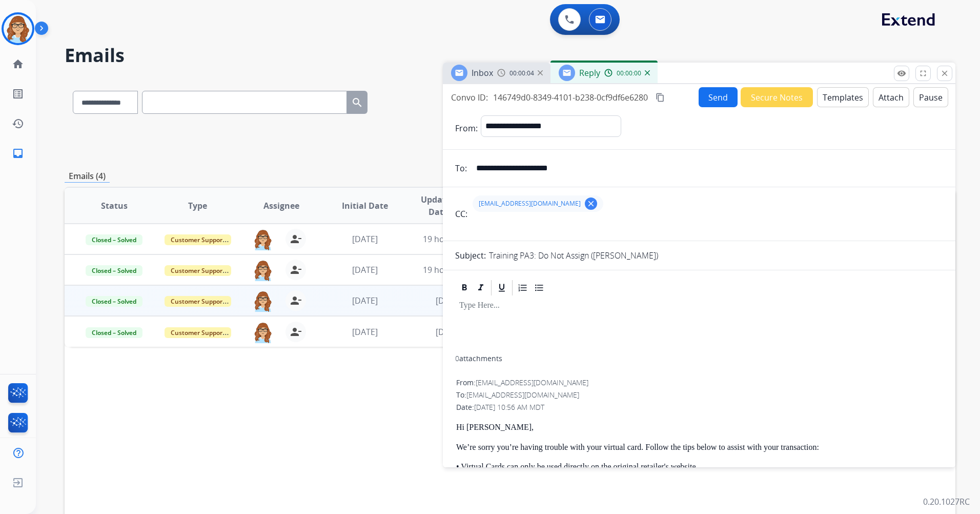  Describe the element at coordinates (282, 205) in the screenshot. I see `span: Assignee` at that location.